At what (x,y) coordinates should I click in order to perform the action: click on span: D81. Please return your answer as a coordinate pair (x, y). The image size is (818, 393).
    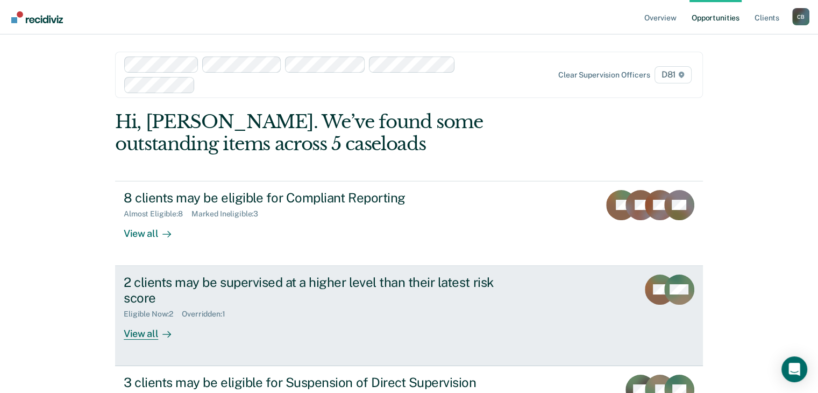
    Looking at the image, I should click on (673, 75).